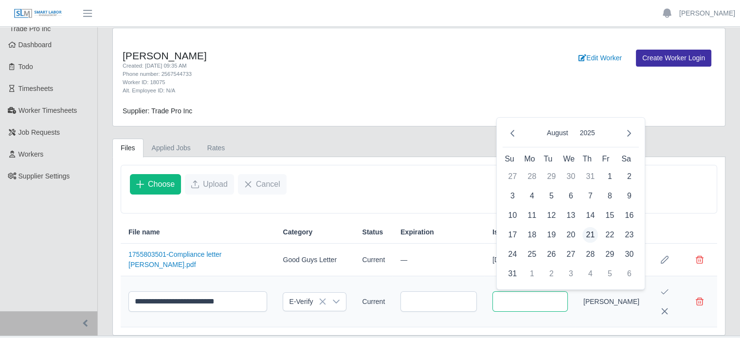  Describe the element at coordinates (551, 196) in the screenshot. I see `span: 5` at that location.